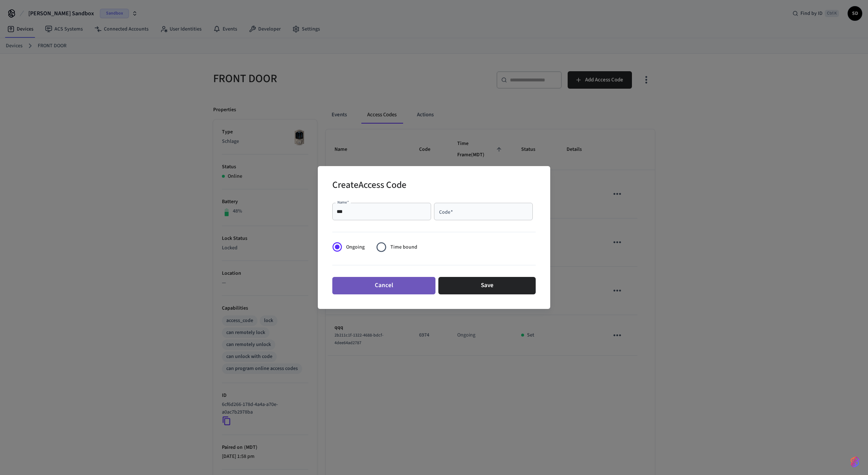 This screenshot has width=868, height=475. What do you see at coordinates (369, 186) in the screenshot?
I see `h2: Create Access Code` at bounding box center [369, 186].